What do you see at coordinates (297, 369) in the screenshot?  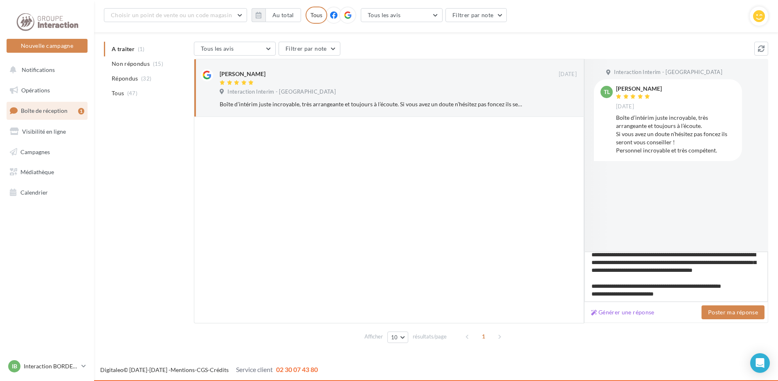 I see `span: 02 30 07 43 80` at bounding box center [297, 369].